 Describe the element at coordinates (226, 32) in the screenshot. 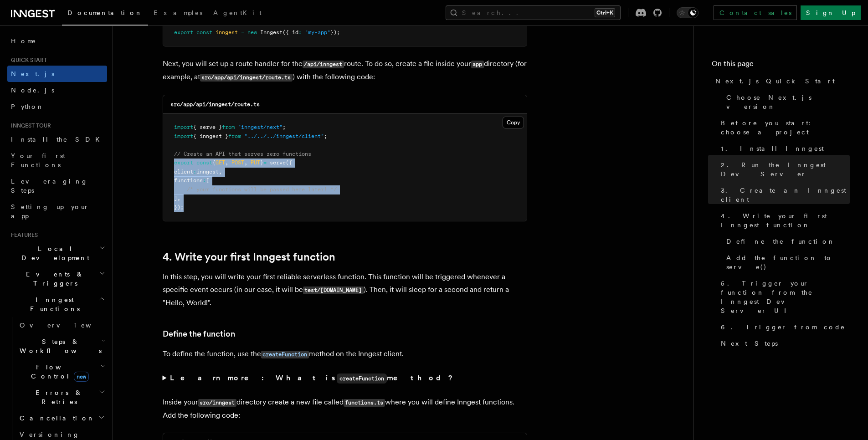

I see `span: inngest` at that location.